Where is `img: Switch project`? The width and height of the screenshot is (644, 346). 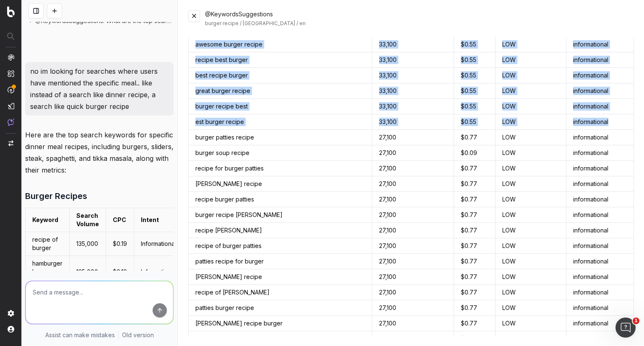 img: Switch project is located at coordinates (11, 143).